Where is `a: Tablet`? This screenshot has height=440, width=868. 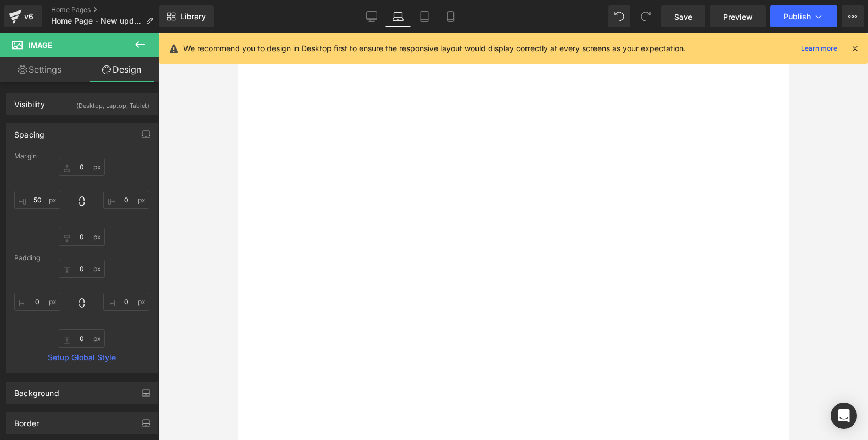
a: Tablet is located at coordinates (424, 16).